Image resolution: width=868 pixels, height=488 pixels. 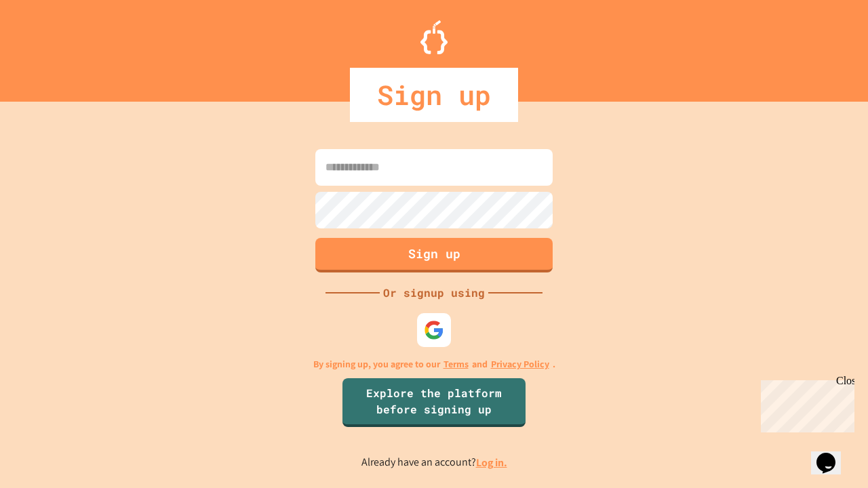 I want to click on p: By signing up, you agree to our and ., so click(x=434, y=364).